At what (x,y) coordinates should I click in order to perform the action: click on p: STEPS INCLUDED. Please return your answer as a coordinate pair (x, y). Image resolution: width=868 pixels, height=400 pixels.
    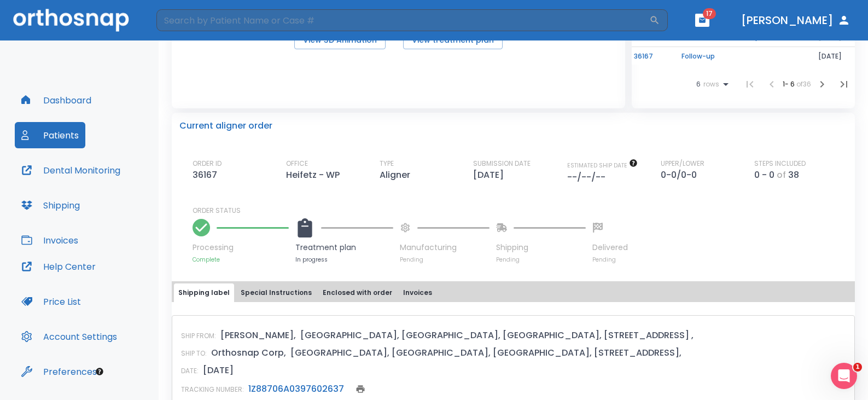
    Looking at the image, I should click on (780, 164).